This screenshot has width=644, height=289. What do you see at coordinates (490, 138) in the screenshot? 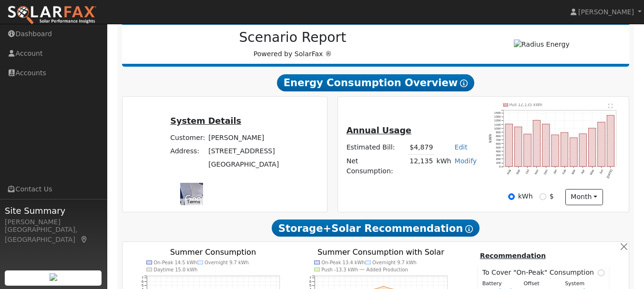
I see `text: kWh` at bounding box center [490, 138].